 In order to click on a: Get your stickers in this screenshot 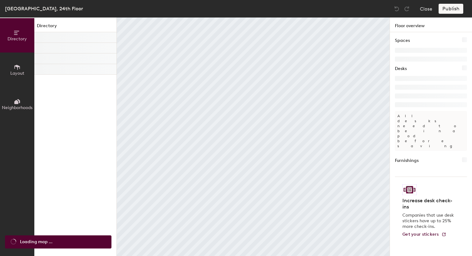, I will do `click(424, 234)`.